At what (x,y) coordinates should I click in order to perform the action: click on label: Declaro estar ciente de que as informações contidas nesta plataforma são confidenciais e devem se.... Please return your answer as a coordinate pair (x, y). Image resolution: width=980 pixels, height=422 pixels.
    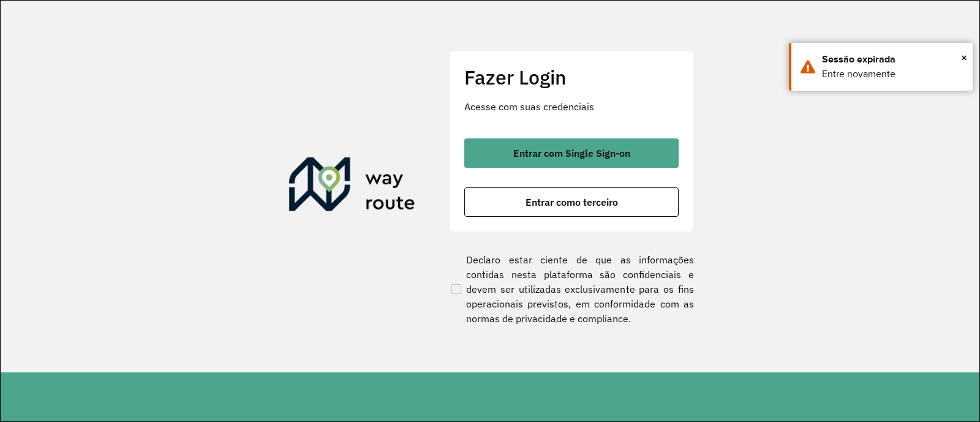
    Looking at the image, I should click on (571, 289).